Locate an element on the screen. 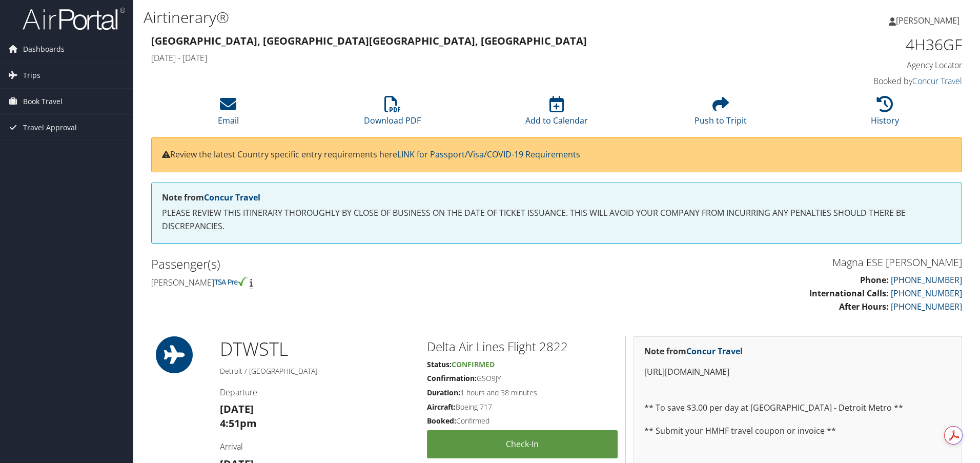 The width and height of the screenshot is (980, 463). h5: Boeing 717 is located at coordinates (523, 407).